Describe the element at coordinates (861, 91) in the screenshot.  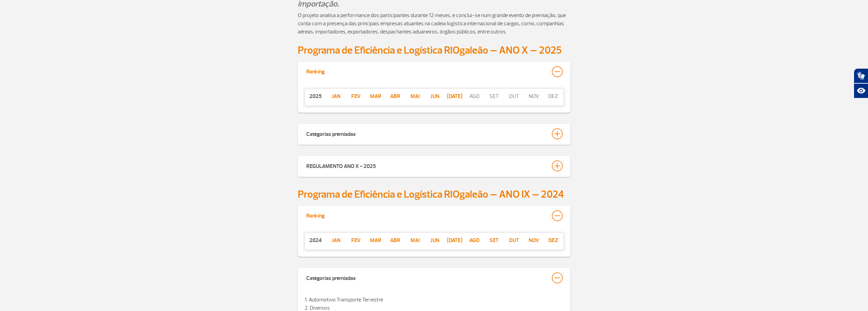
I see `button: Abrir recursos assistivos.` at that location.